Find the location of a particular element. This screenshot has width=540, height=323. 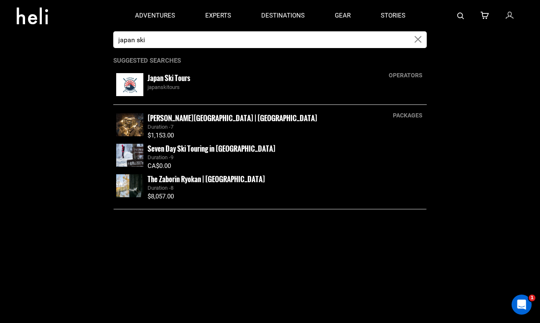

p: destinations is located at coordinates (283, 15).